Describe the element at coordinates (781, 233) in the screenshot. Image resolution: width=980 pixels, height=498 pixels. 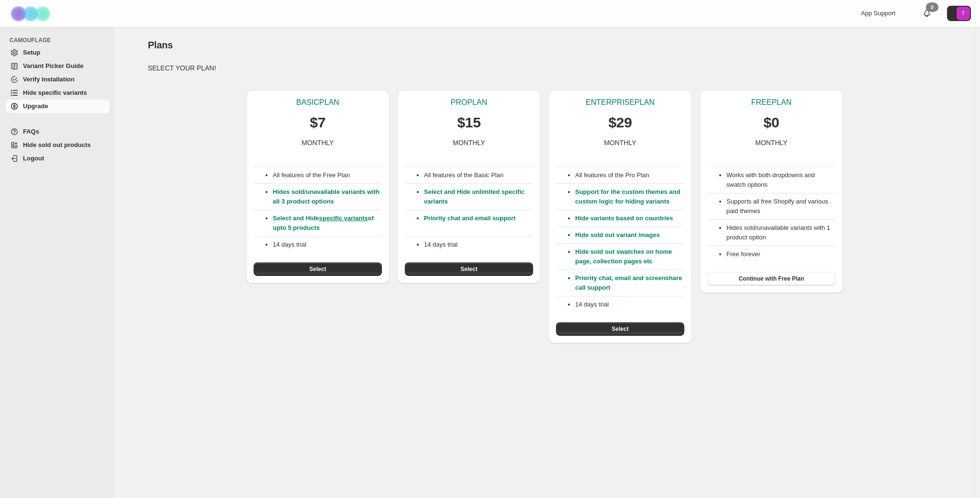
I see `li: Hides sold/unavailable variants with 1 product option` at that location.